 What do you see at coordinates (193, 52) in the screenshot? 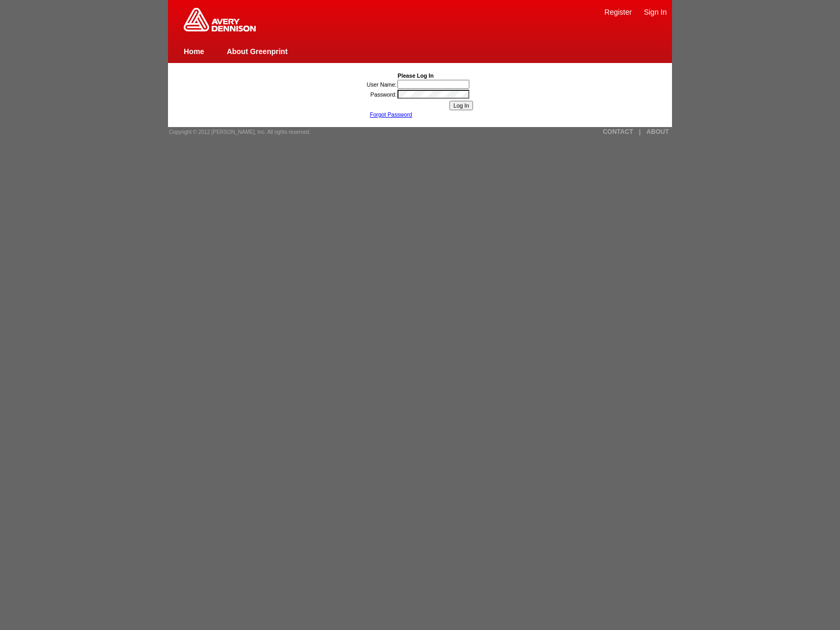
I see `a: Home` at bounding box center [193, 52].